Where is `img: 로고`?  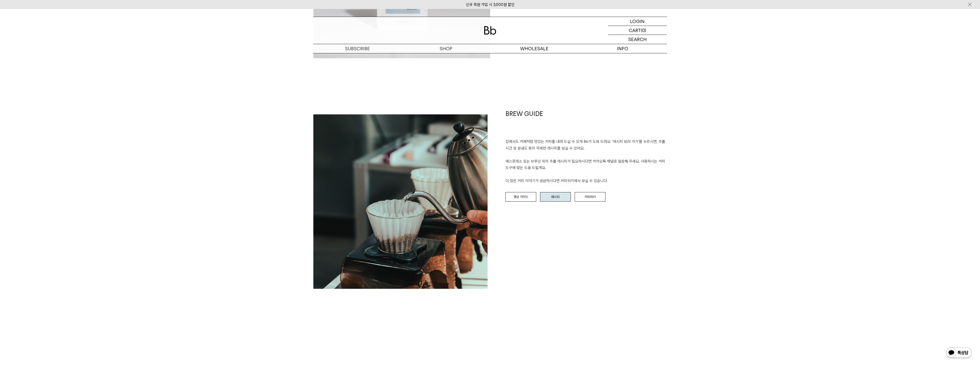 img: 로고 is located at coordinates (490, 30).